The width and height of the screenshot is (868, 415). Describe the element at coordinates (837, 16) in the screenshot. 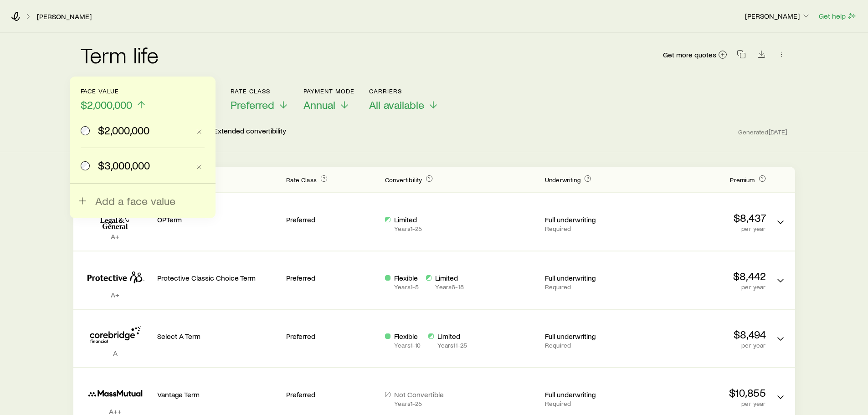

I see `button: Get help` at that location.